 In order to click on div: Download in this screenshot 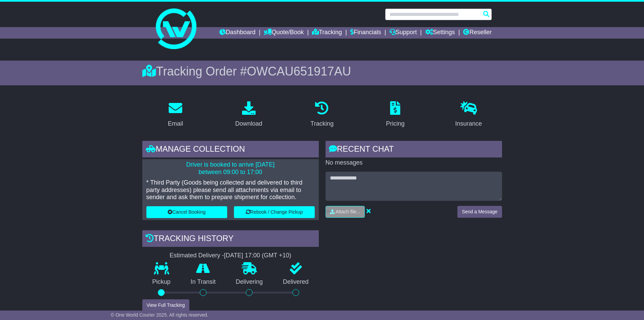, I will do `click(249, 124)`.